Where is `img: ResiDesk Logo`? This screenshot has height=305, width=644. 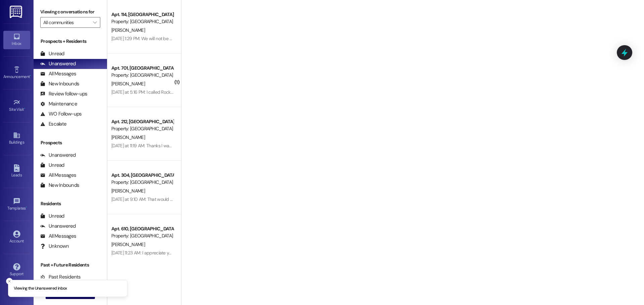 img: ResiDesk Logo is located at coordinates (16, 11).